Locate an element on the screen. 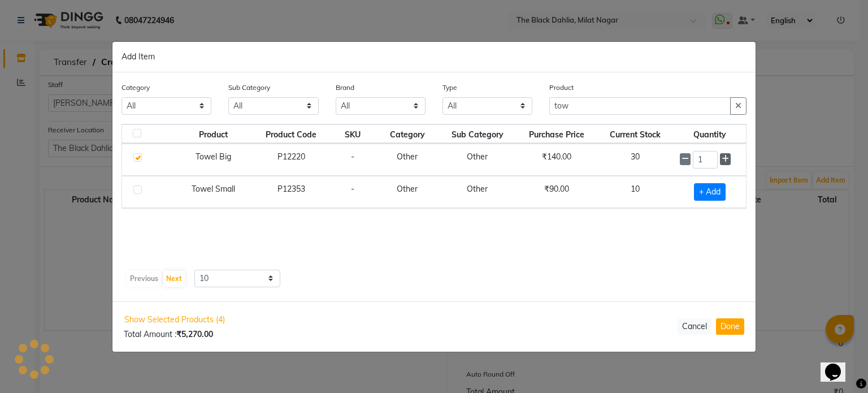 This screenshot has height=393, width=868. label: Sub Category is located at coordinates (249, 88).